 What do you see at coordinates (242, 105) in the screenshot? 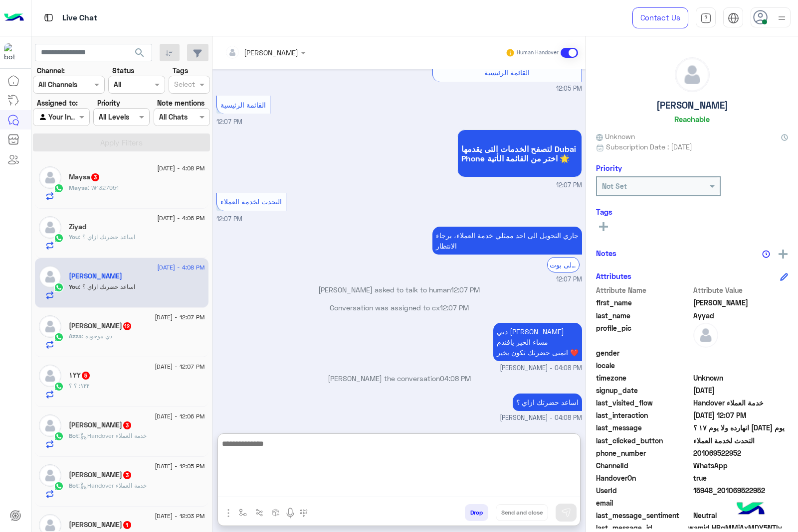
I see `span: القائمة الرئيسية` at bounding box center [242, 105].